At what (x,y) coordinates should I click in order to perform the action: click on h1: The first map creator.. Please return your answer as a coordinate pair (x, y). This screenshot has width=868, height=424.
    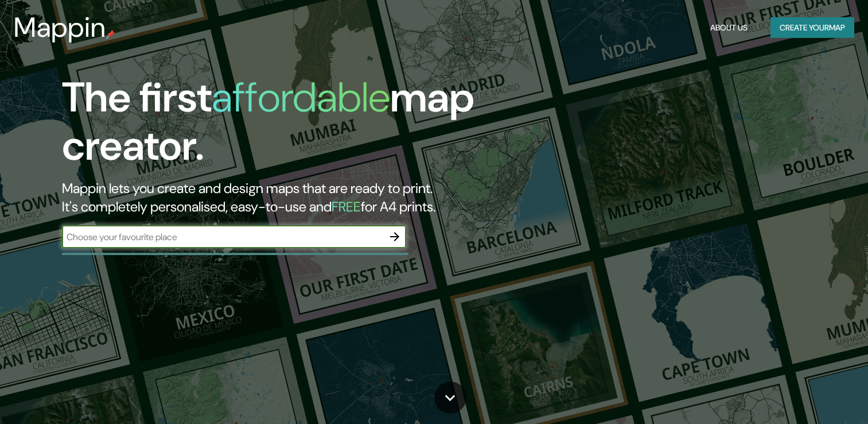
    Looking at the image, I should click on (279, 127).